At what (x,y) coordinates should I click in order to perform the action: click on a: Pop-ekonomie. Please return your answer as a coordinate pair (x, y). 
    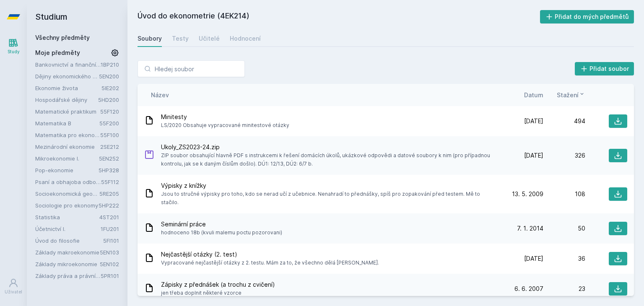
    Looking at the image, I should click on (67, 170).